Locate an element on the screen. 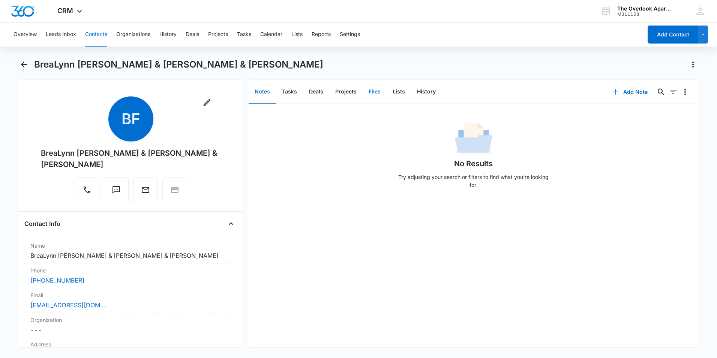 This screenshot has width=717, height=358. button: Add Note is located at coordinates (630, 92).